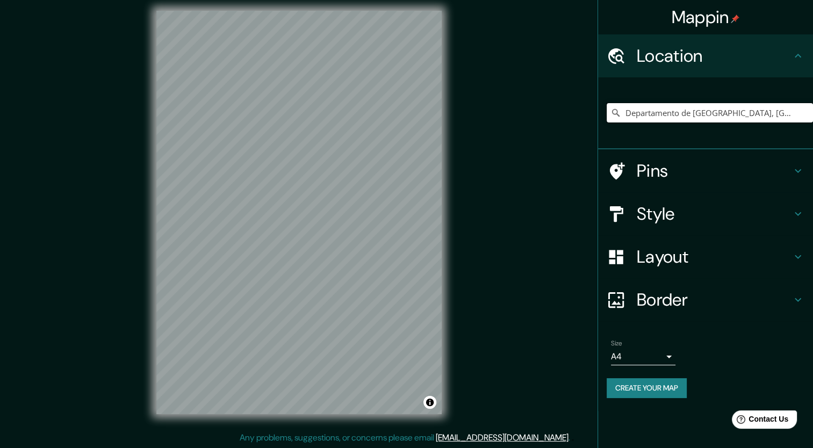 Image resolution: width=813 pixels, height=448 pixels. Describe the element at coordinates (705, 257) in the screenshot. I see `div: Layout` at that location.